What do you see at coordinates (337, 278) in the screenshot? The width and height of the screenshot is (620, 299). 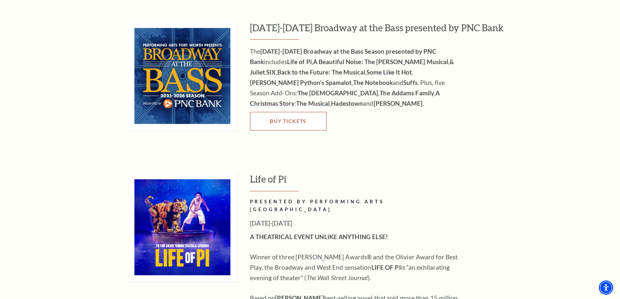 I see `em: The Wall Street Journal` at bounding box center [337, 278].